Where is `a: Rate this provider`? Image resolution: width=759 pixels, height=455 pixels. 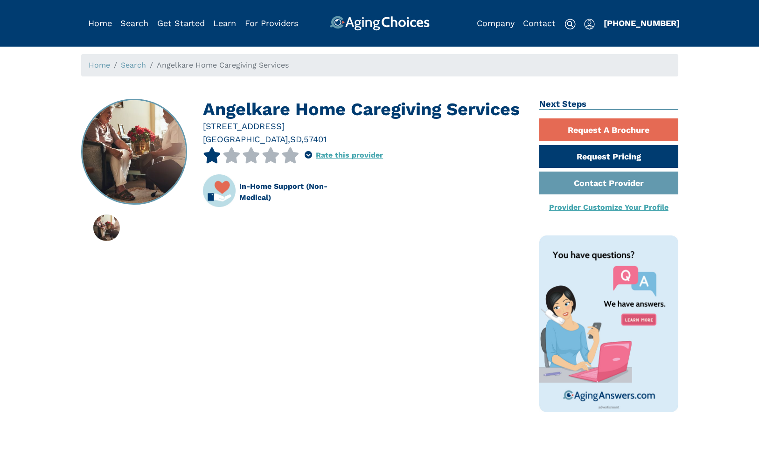
a: Rate this provider is located at coordinates (349, 155).